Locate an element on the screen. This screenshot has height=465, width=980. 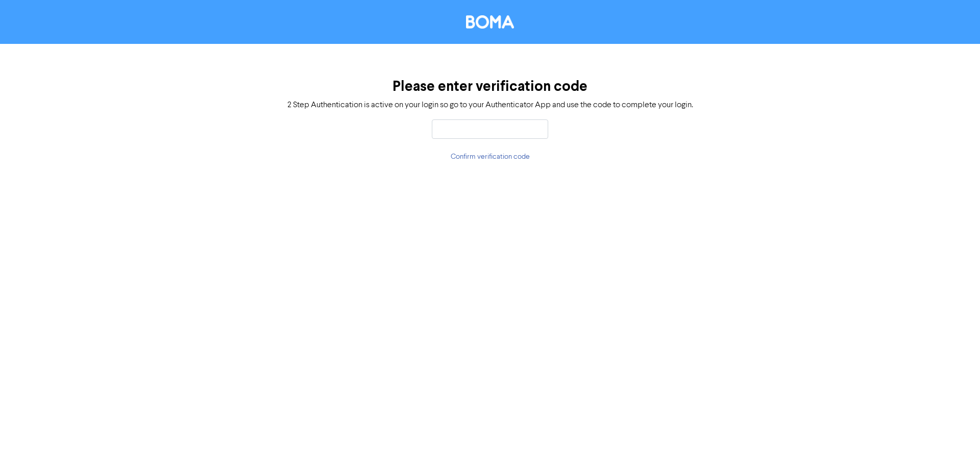
img: BOMA Logo is located at coordinates (490, 22).